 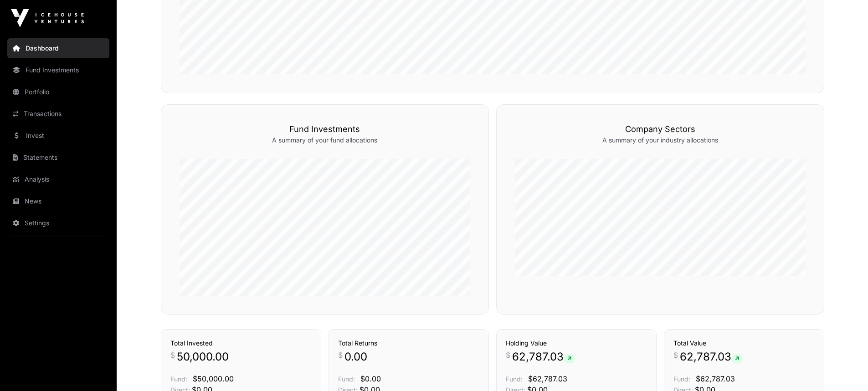 I want to click on span: $50,000.00, so click(x=213, y=379).